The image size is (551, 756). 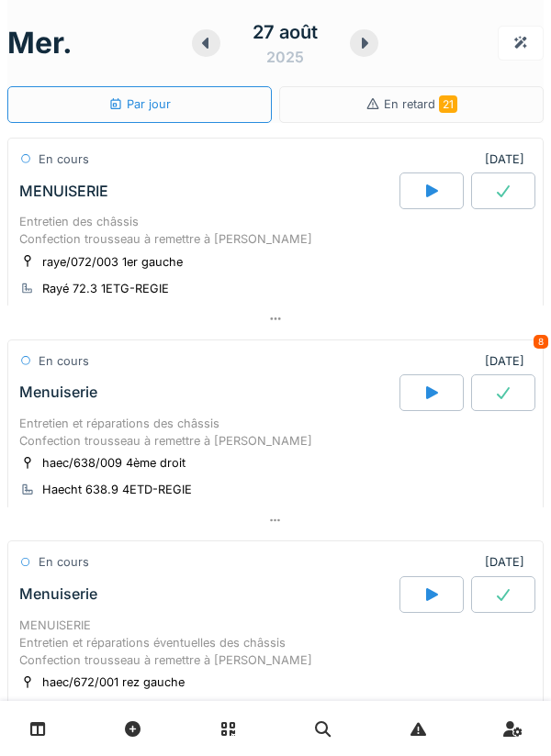 What do you see at coordinates (116, 489) in the screenshot?
I see `div: Haecht 638.9 4ETD-REGIE` at bounding box center [116, 489].